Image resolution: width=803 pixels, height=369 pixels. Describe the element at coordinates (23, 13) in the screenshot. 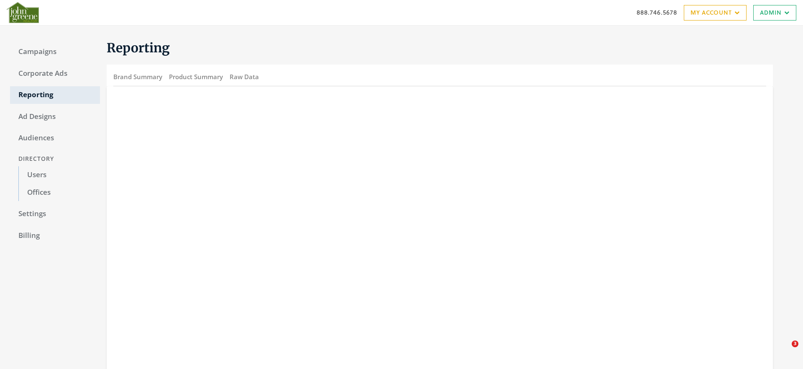

I see `img: Adwerx` at that location.